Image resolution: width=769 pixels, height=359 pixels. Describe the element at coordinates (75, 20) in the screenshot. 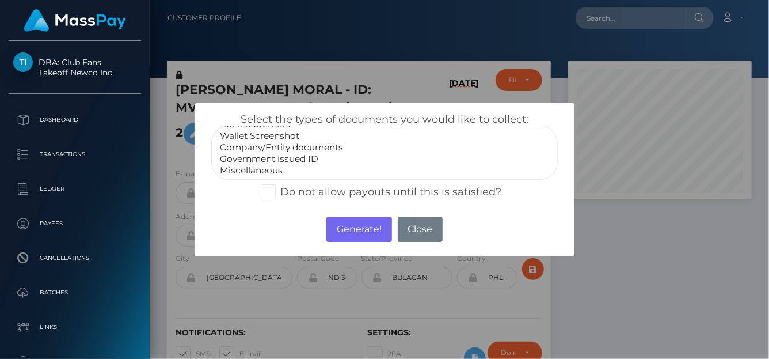

I see `img: MassPay Logo` at that location.